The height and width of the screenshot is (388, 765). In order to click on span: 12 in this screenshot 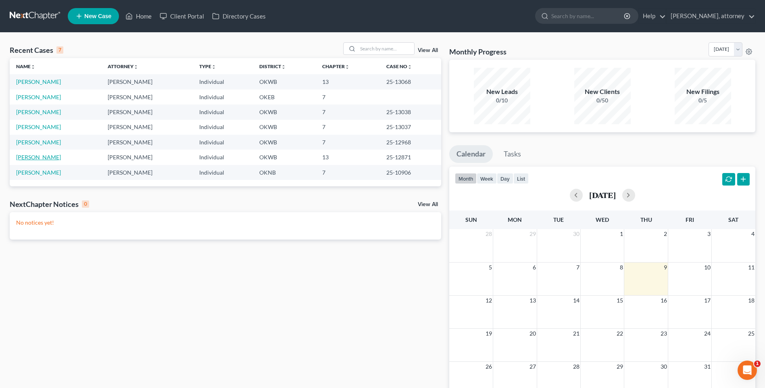, I will do `click(488, 300)`.